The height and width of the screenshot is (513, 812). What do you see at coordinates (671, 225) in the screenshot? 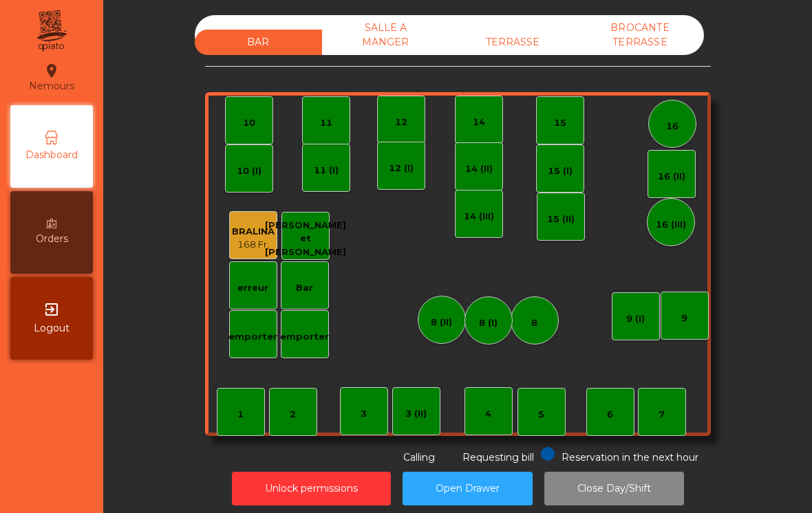
I see `div: 16 (III)` at bounding box center [671, 225].